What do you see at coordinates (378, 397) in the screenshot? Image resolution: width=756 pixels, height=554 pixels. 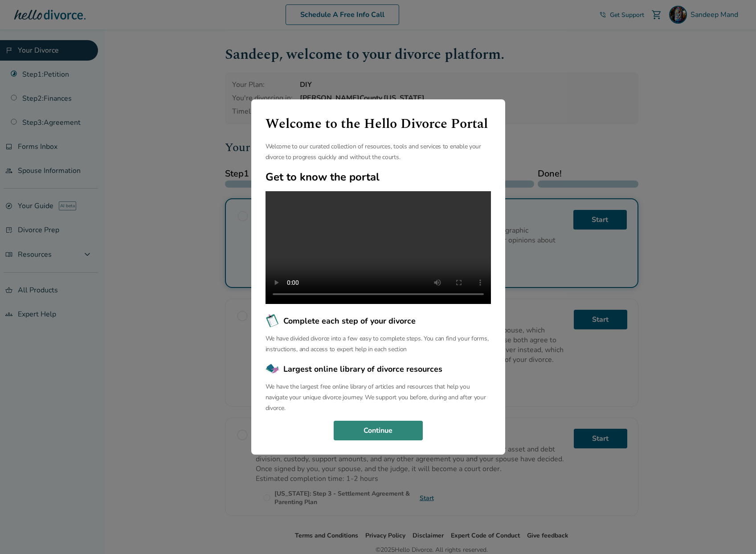 I see `p: We have the largest free online library of articles and resources that help you navigate your uni...` at bounding box center [378, 397].